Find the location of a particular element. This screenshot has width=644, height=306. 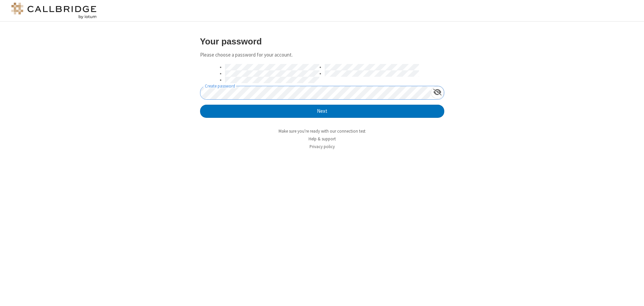

p: Please choose a password for your account. is located at coordinates (322, 55).